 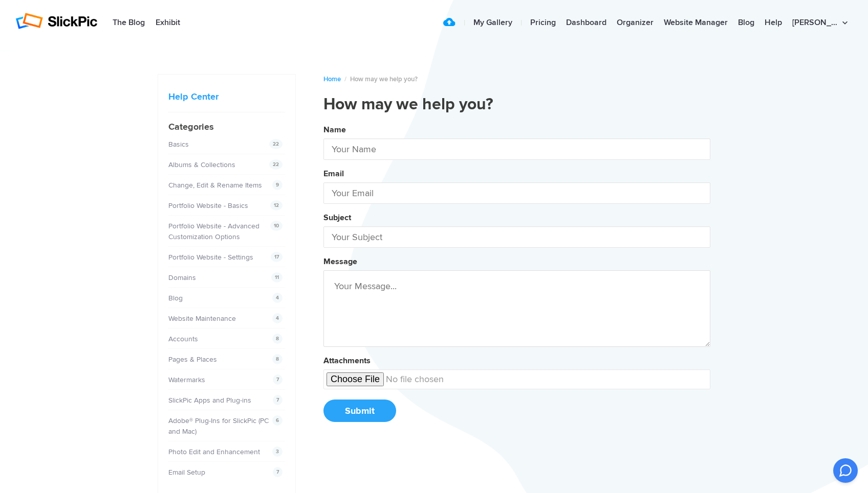 I want to click on span: 6, so click(x=277, y=421).